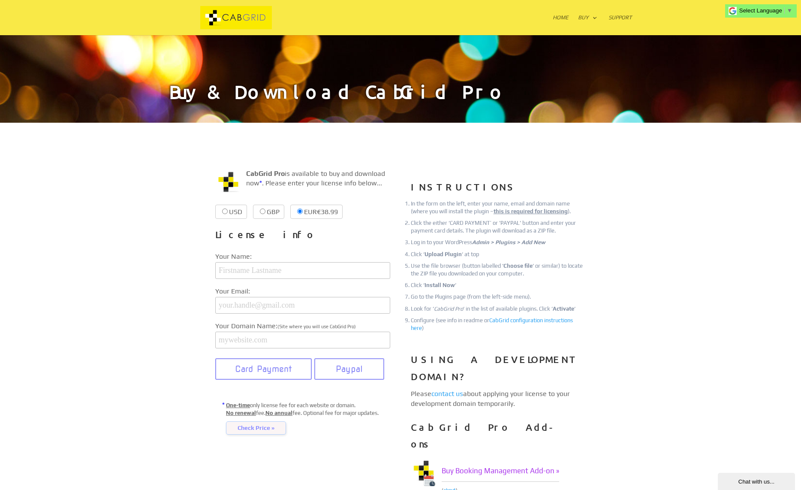  What do you see at coordinates (263, 369) in the screenshot?
I see `button: Card Payment` at bounding box center [263, 369].